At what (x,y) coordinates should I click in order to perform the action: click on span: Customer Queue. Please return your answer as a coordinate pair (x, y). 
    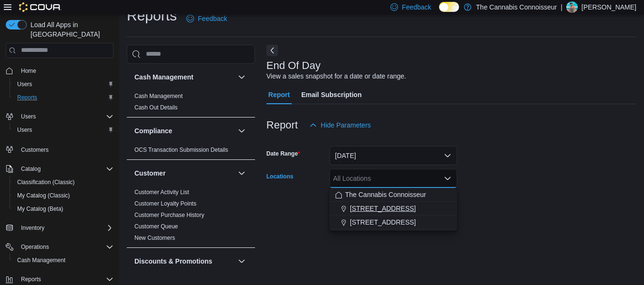
    Looking at the image, I should click on (156, 226).